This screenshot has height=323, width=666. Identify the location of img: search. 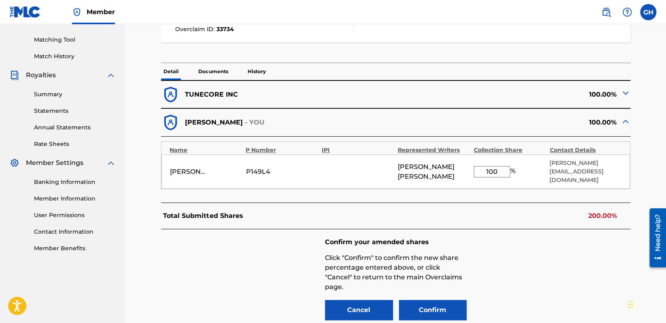
(606, 12).